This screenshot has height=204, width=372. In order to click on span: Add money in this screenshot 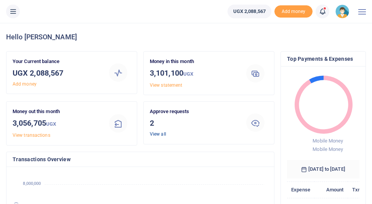, I will do `click(294, 11)`.